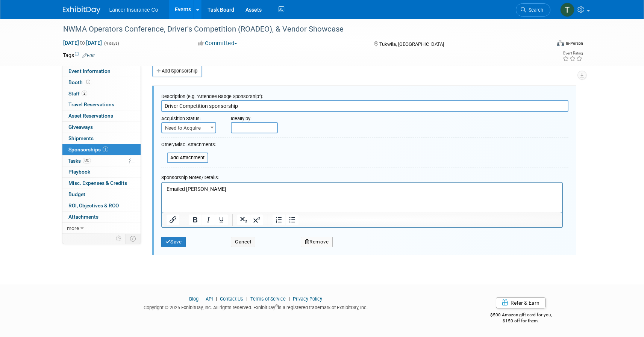  Describe the element at coordinates (533, 10) in the screenshot. I see `a: Search` at that location.